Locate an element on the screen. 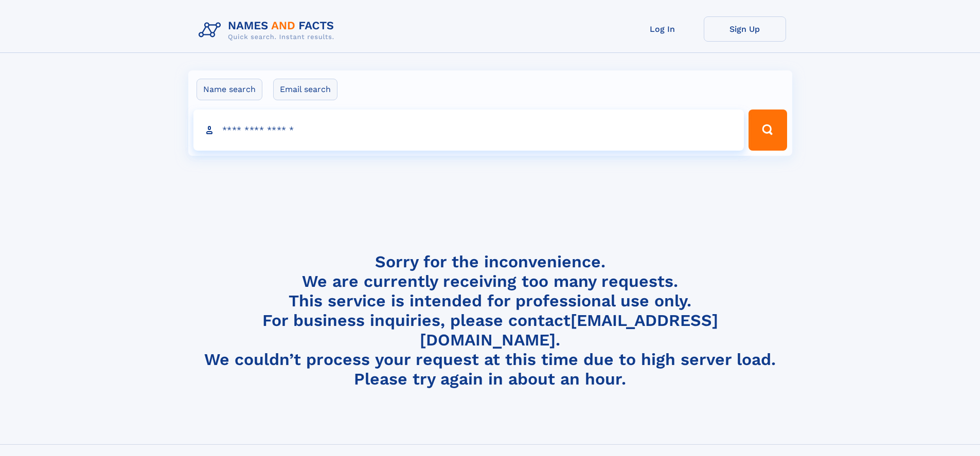  a: Log In is located at coordinates (662, 29).